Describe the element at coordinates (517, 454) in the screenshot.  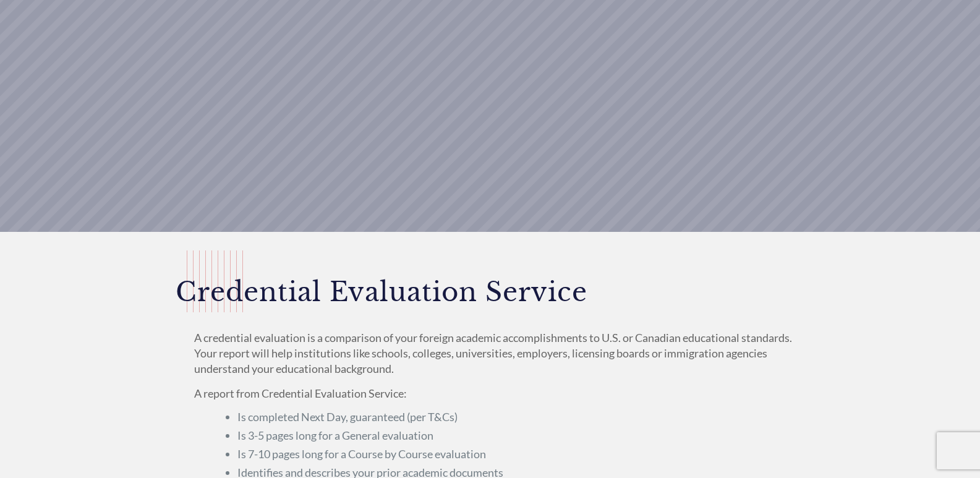
I see `li: Is 7-10 pages long for a Course by Course evaluation` at that location.